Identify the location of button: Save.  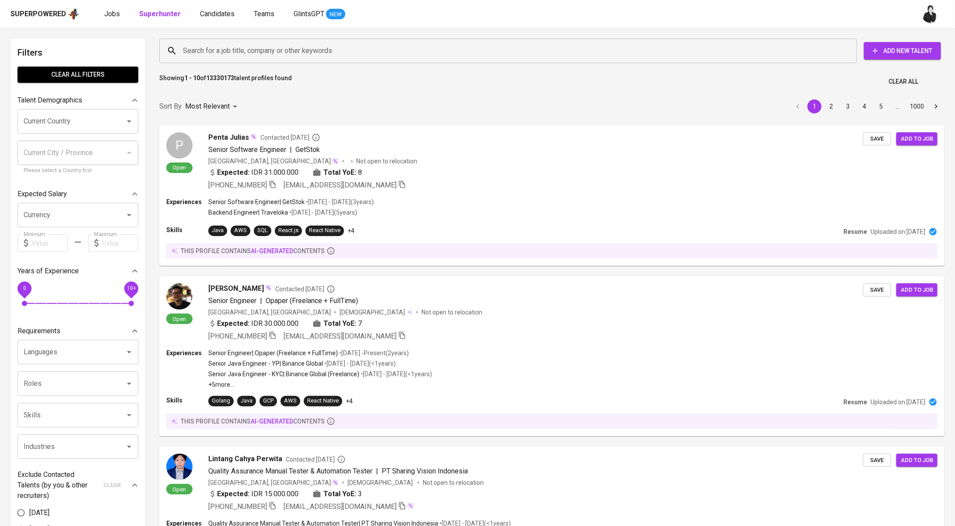
(877, 460).